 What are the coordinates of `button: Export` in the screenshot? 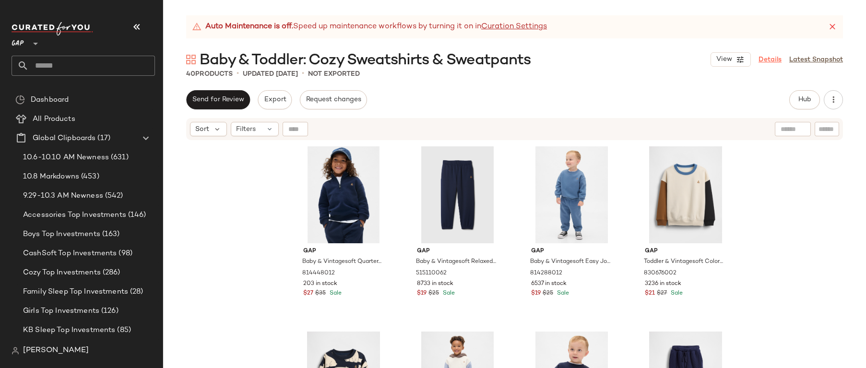 It's located at (275, 100).